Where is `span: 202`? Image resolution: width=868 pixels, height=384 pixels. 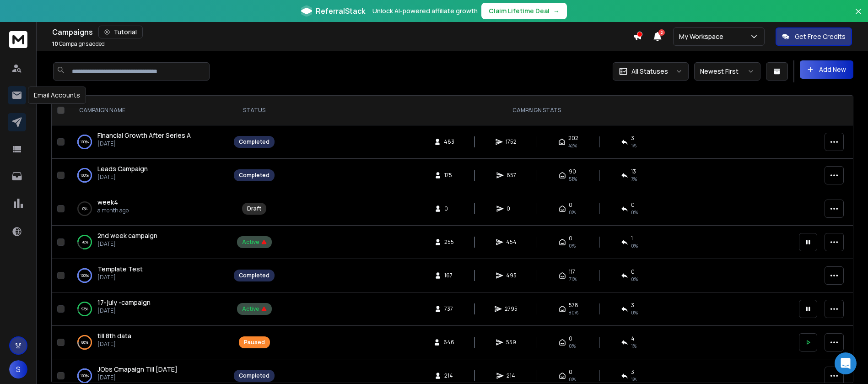
span: 202 is located at coordinates (573, 138).